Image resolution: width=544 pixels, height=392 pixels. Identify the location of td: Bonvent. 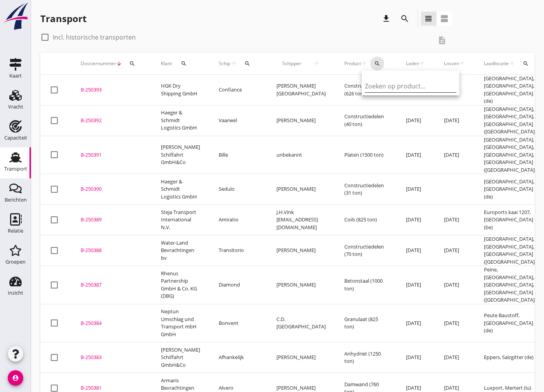
(238, 323).